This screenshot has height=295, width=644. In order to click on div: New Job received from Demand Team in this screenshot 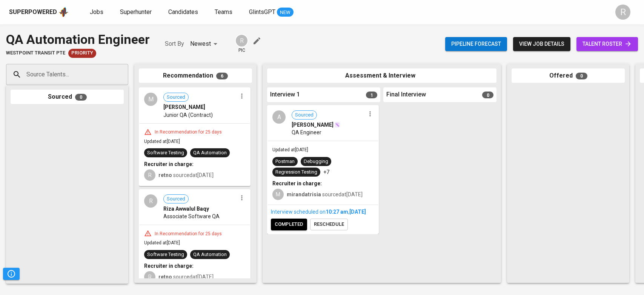, I will do `click(82, 53)`.